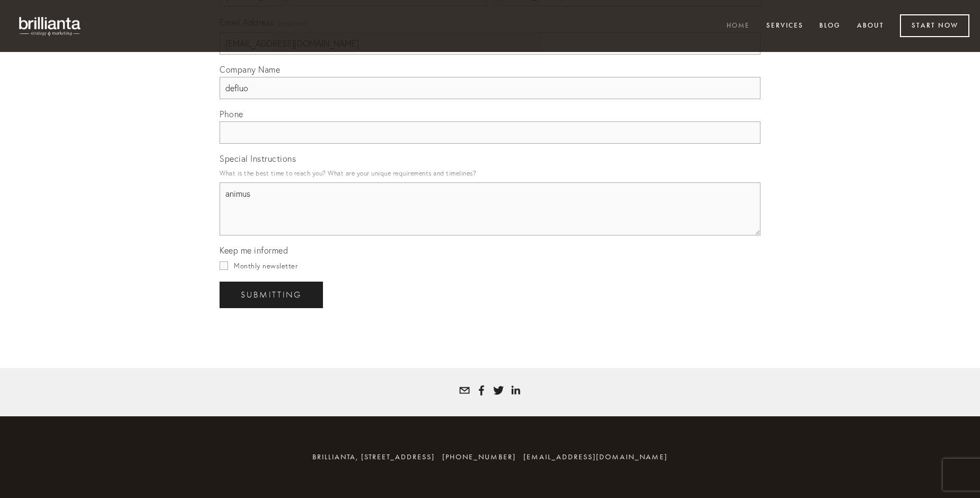 The width and height of the screenshot is (980, 498). Describe the element at coordinates (490, 209) in the screenshot. I see `textarea: animus` at that location.